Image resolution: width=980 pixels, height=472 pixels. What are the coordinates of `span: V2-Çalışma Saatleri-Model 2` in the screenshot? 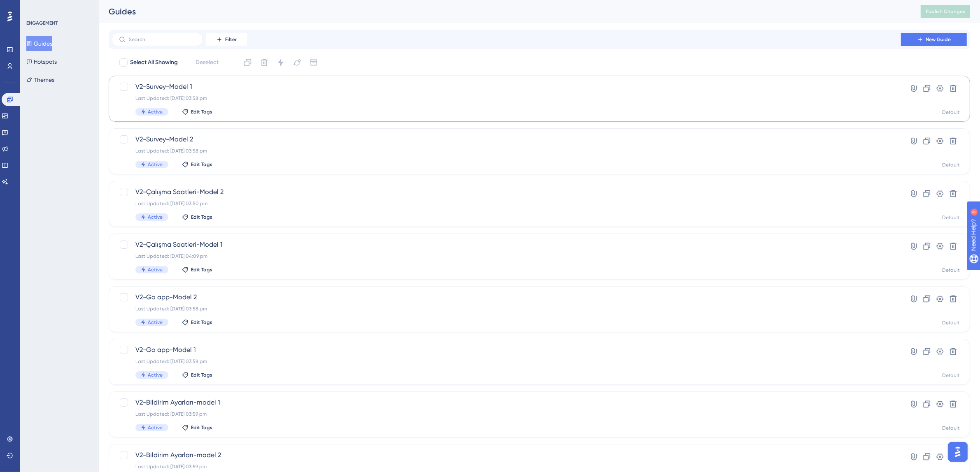 It's located at (506, 192).